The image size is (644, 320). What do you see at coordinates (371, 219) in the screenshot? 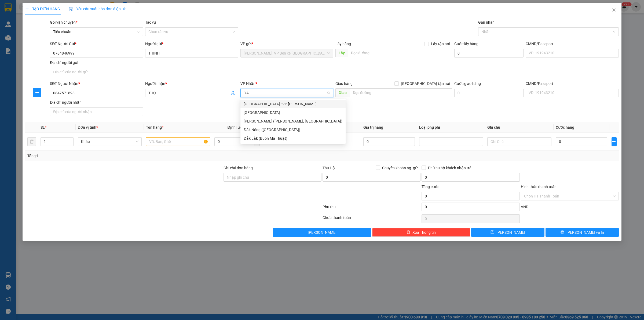
I see `div: Chưa thanh toán` at bounding box center [371, 219].